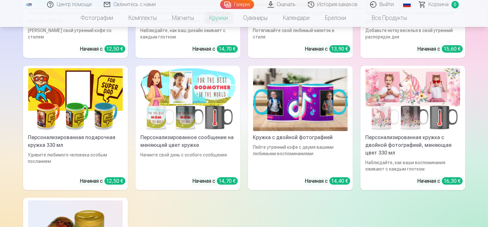 The width and height of the screenshot is (488, 227). I want to click on img: Персонализированная подарочная кружка 330 мл, so click(75, 100).